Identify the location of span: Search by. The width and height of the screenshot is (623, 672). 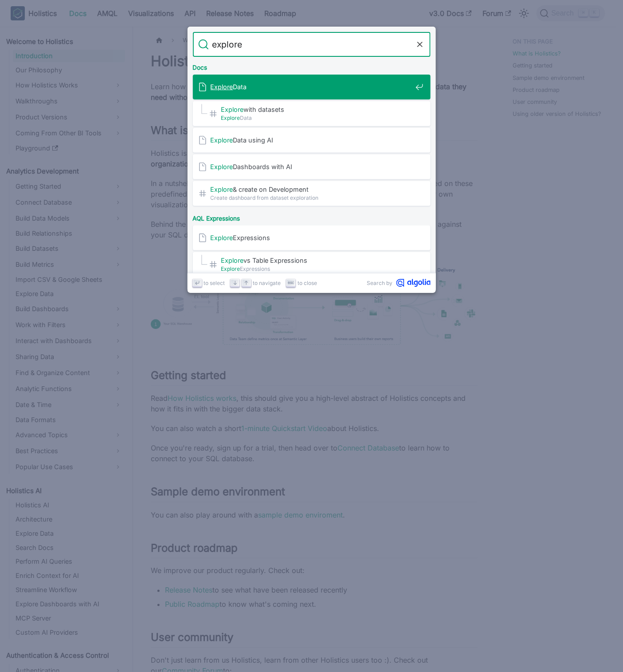
(380, 282).